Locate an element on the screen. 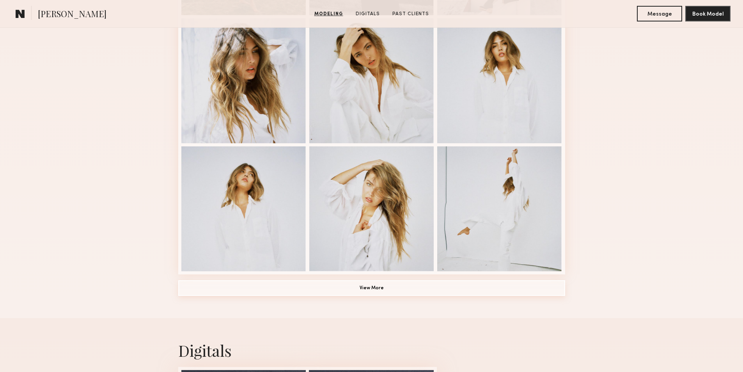  a: Book Model is located at coordinates (708, 13).